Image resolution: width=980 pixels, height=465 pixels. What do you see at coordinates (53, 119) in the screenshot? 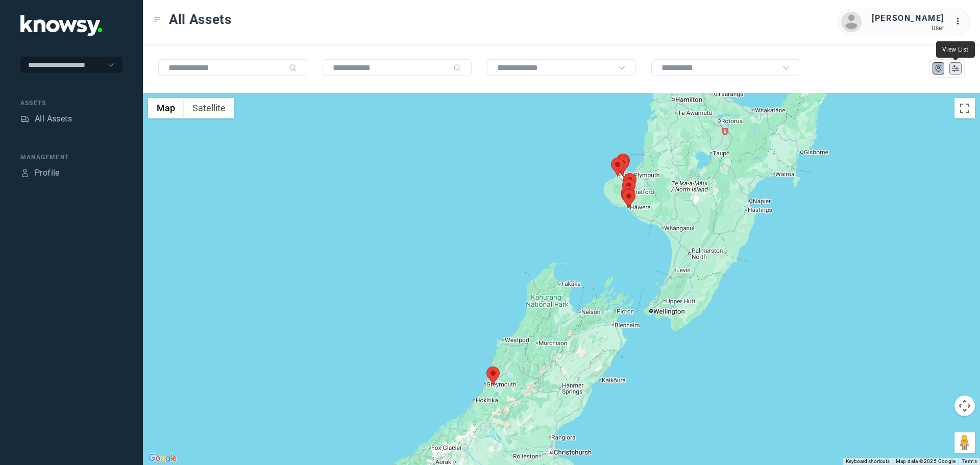
I see `div: All Assets` at bounding box center [53, 119].